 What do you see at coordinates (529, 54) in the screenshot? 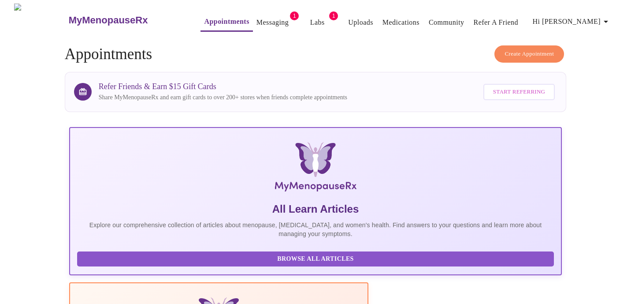
I see `button: Create Appointment` at bounding box center [529, 54].